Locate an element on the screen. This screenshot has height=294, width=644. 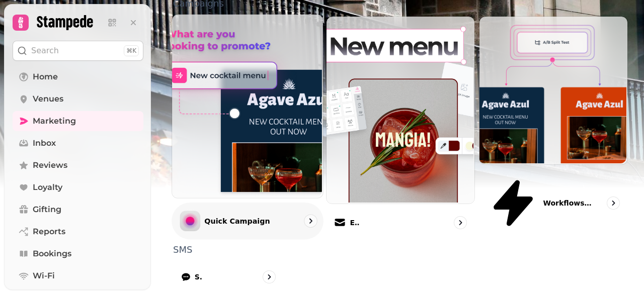
span: Inbox is located at coordinates (44, 143).